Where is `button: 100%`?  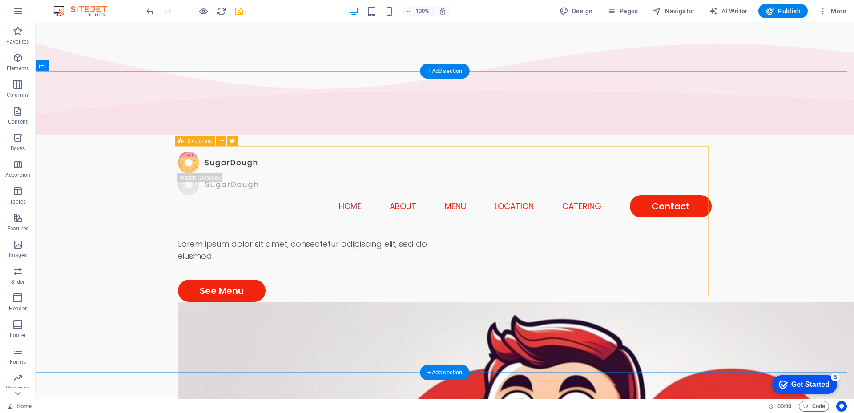 button: 100% is located at coordinates (418, 11).